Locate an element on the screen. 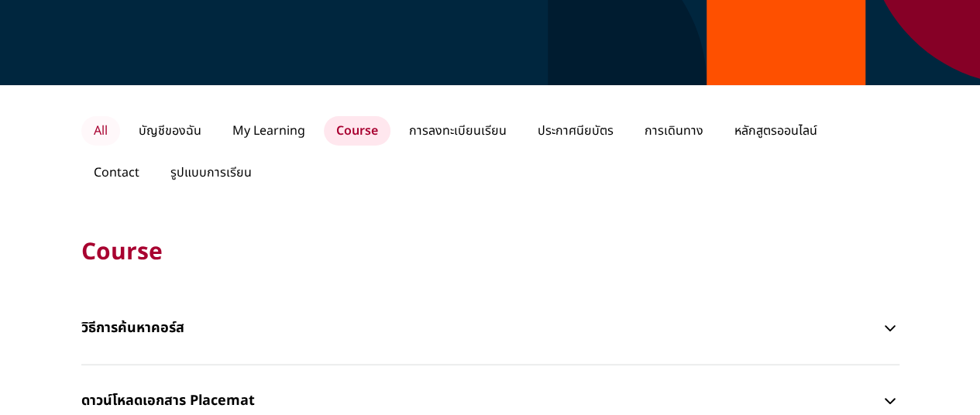 This screenshot has width=980, height=415. button: วิธีการค้นหาคอร์ส is located at coordinates (490, 328).